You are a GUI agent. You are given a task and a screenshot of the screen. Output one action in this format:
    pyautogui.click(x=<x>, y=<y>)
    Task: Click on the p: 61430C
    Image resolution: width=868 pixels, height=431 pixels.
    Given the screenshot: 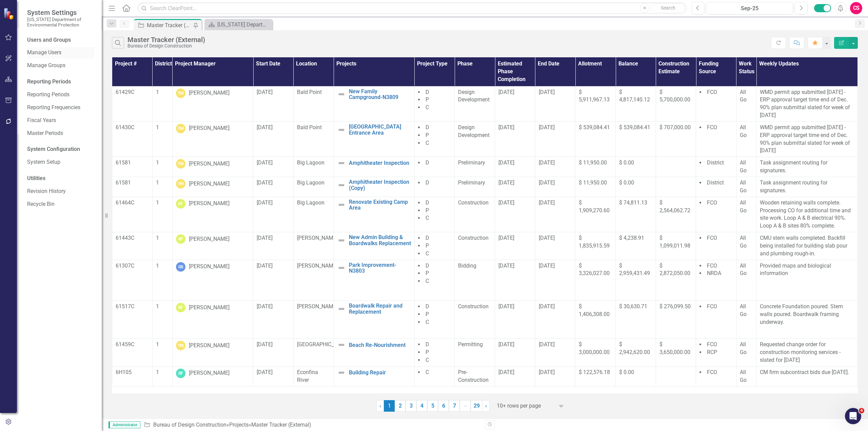 What is the action you would take?
    pyautogui.click(x=132, y=127)
    